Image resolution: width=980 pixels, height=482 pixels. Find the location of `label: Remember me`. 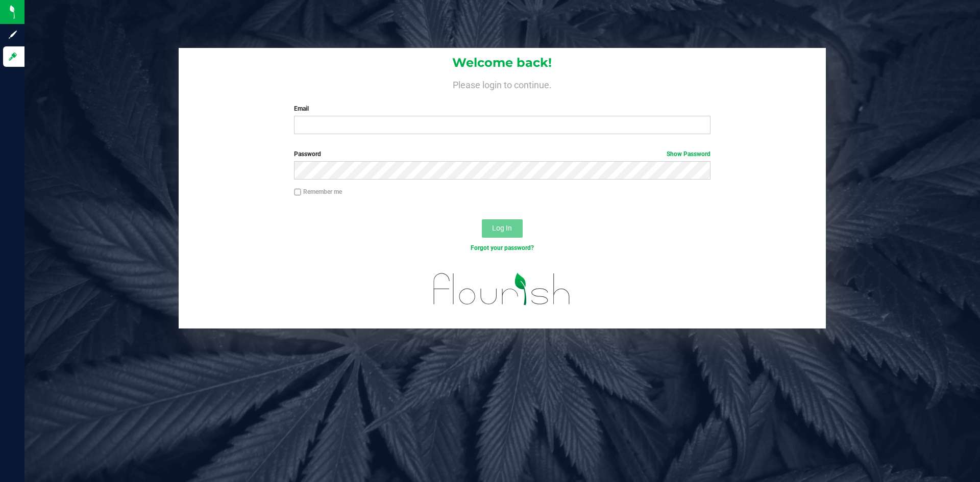

label: Remember me is located at coordinates (318, 192).